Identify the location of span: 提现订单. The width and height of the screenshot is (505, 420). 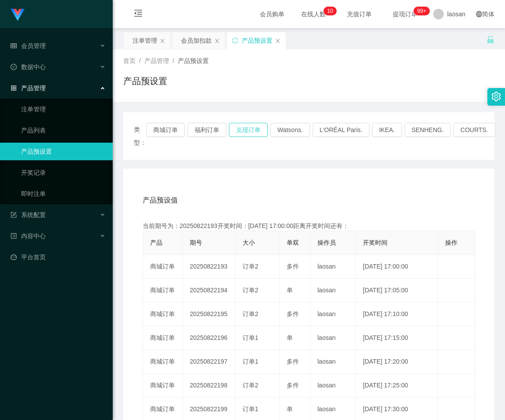
(405, 14).